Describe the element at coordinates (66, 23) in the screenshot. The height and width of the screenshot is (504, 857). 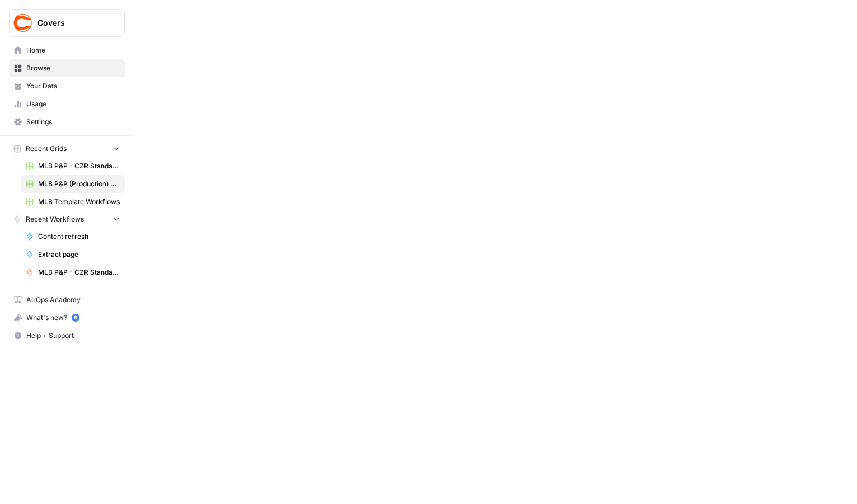
I see `button: Workspace: Covers` at that location.